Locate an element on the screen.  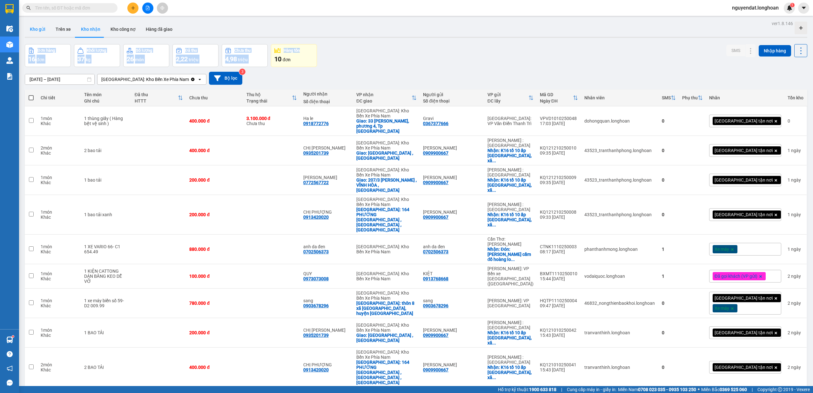
div: ĐC lấy is located at coordinates (508, 101).